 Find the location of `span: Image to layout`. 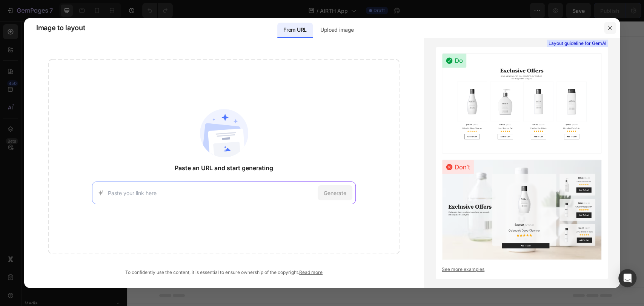

span: Image to layout is located at coordinates (60, 28).